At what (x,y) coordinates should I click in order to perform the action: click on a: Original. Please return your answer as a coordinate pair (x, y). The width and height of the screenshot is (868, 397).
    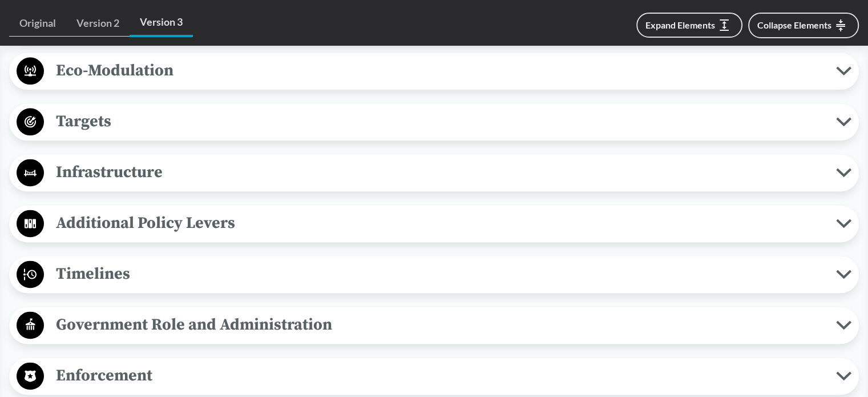
    Looking at the image, I should click on (37, 23).